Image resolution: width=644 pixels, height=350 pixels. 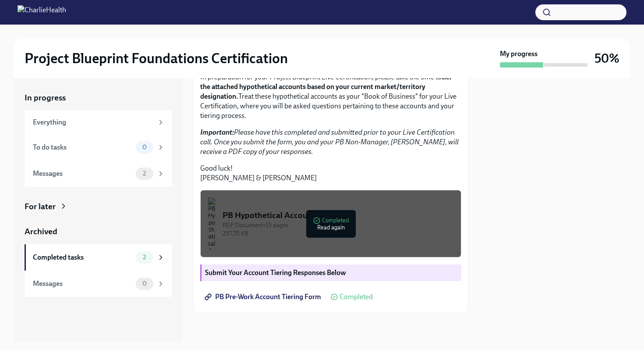 What do you see at coordinates (329, 142) in the screenshot?
I see `em: Please have this completed and submitted prior to your Live Certification call. Once you submit t...` at bounding box center [329, 142].